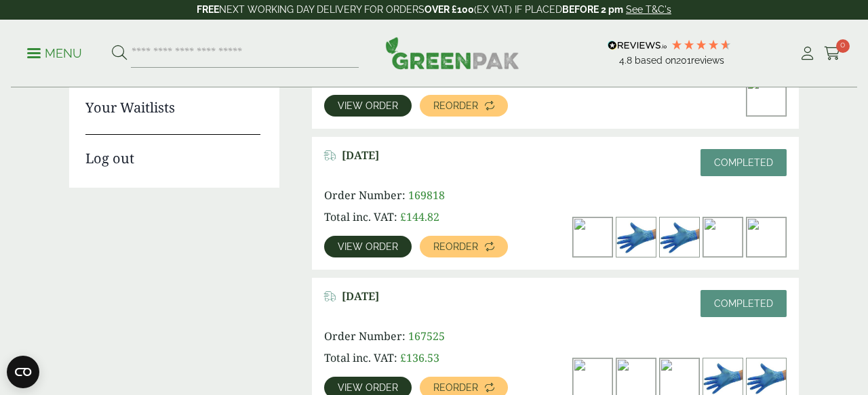 This screenshot has height=395, width=868. I want to click on img: 750ml_1000ml_lid_2-300x198.jpg, so click(766, 237).